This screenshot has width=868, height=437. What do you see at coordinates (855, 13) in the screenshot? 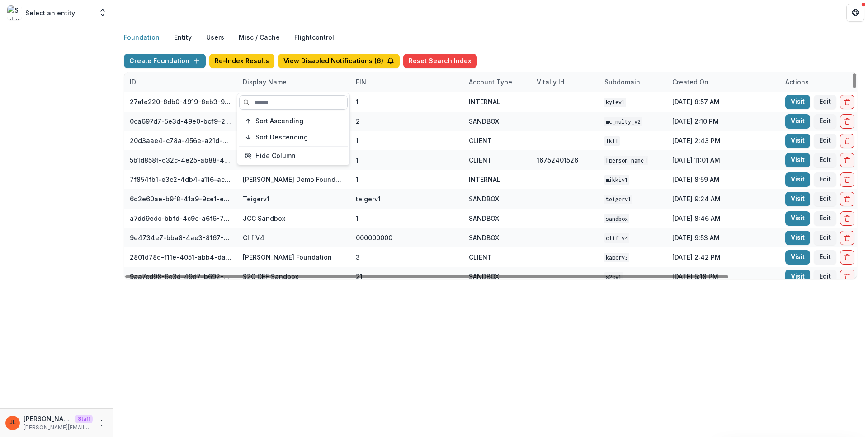
I see `button: Get Help` at bounding box center [855, 13].